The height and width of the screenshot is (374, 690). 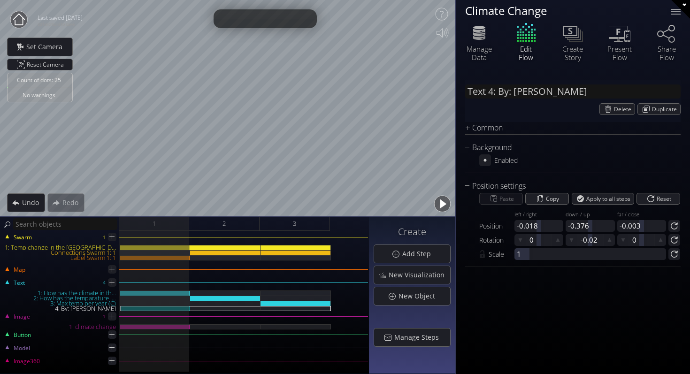 I want to click on div: Connections Swarm 1: 1, so click(x=60, y=253).